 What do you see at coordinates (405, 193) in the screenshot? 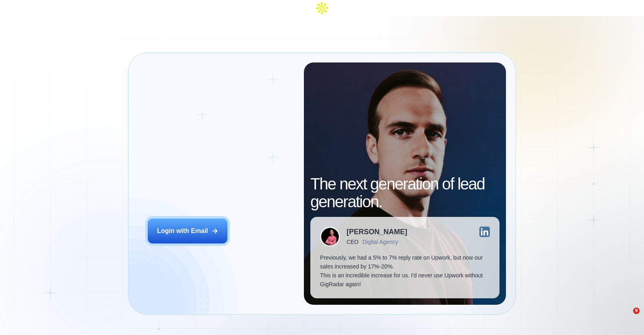
I see `h2: The next generation of lead generation.` at bounding box center [405, 193].